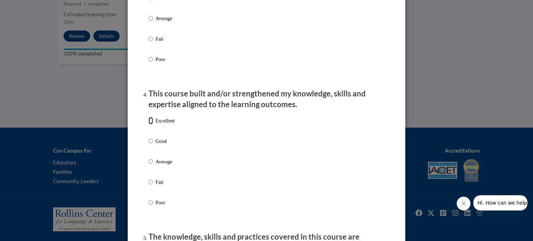  Describe the element at coordinates (165, 121) in the screenshot. I see `p: Excellent` at that location.